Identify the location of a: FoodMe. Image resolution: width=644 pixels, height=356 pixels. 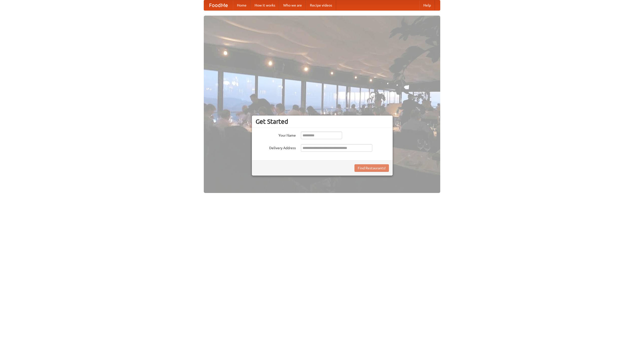
(218, 5).